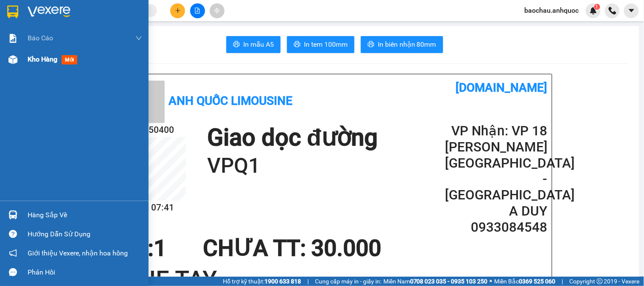  Describe the element at coordinates (449, 281) in the screenshot. I see `strong: 0708 023 035 - 0935 103 250` at that location.